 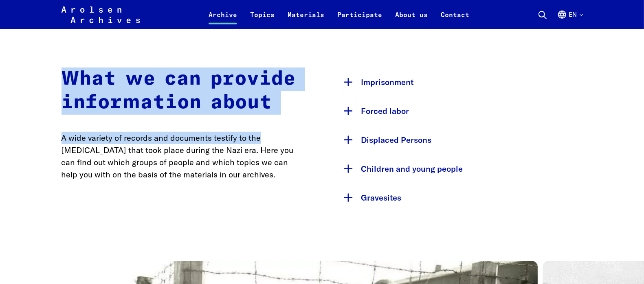 What do you see at coordinates (359, 19) in the screenshot?
I see `a: Participate` at bounding box center [359, 19].